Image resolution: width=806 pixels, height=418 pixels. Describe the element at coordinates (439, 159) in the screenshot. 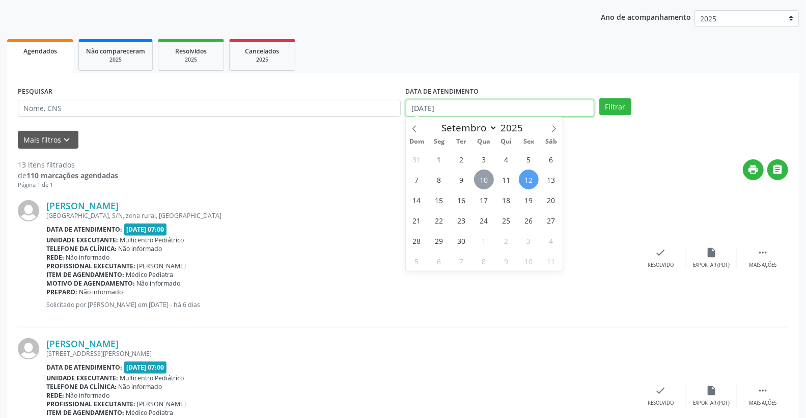

I see `span: Setembro 1, 2025` at that location.